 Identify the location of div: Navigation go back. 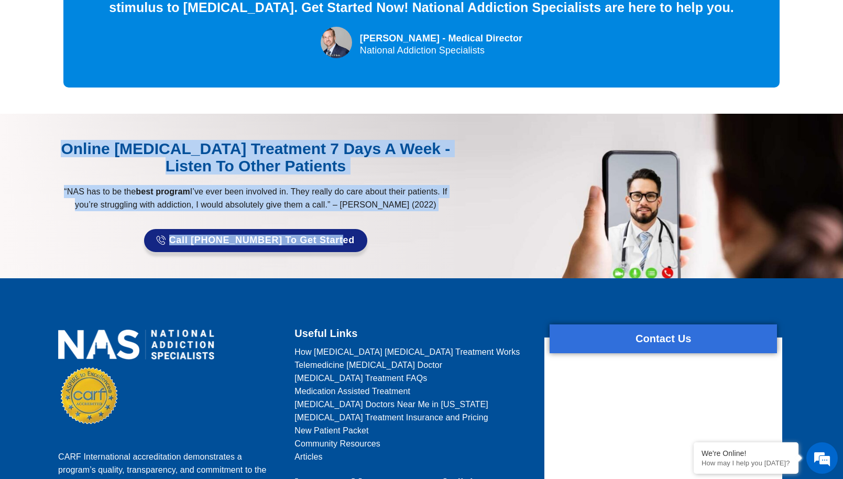
(19, 62).